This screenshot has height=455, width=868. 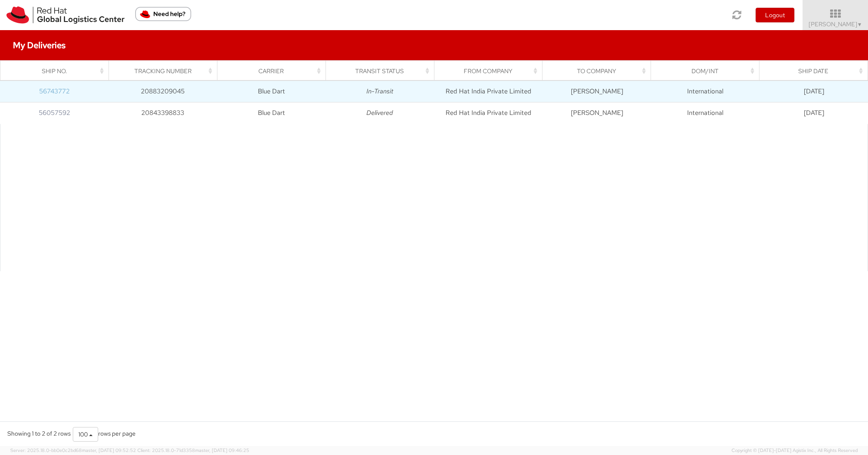 I want to click on span: Showing 1 to 2 of 2 rows, so click(x=39, y=433).